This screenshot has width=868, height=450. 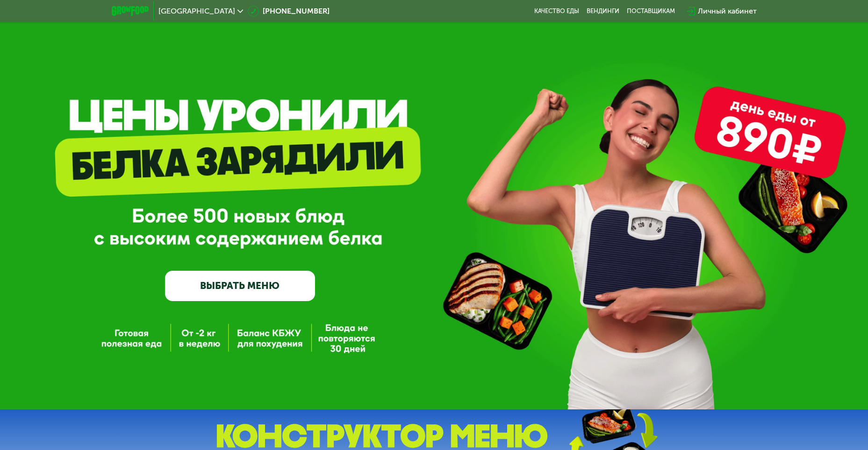 I want to click on a: Качество еды, so click(x=557, y=11).